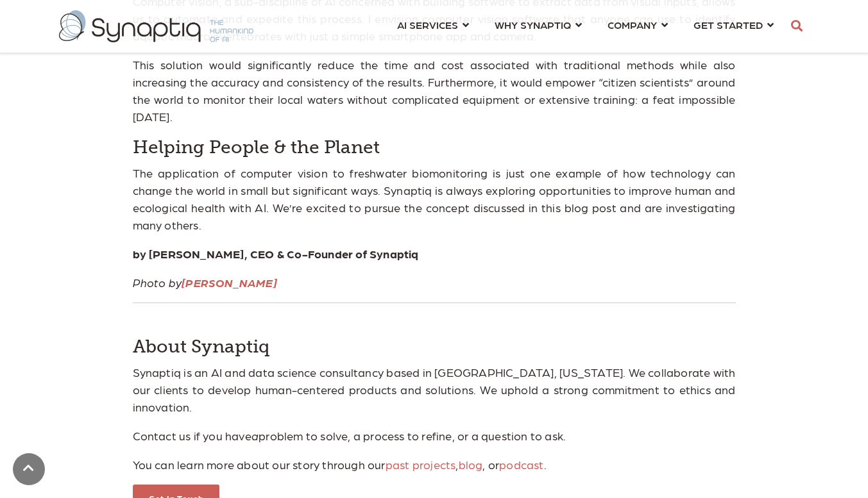 This screenshot has height=498, width=868. What do you see at coordinates (433, 24) in the screenshot?
I see `a: AI SERVICES` at bounding box center [433, 24].